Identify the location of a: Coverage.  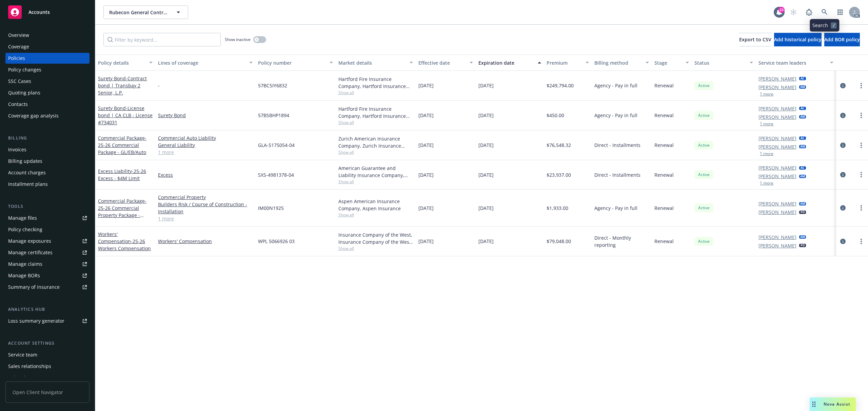
(47, 47).